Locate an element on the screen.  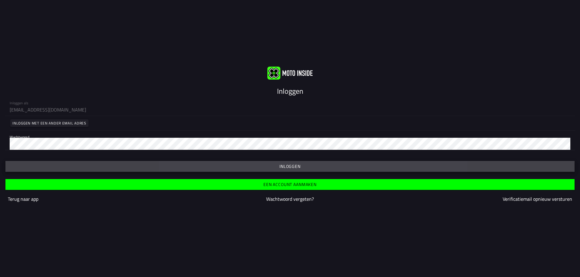
ion-text: Verificatiemail opnieuw versturen is located at coordinates (537, 199).